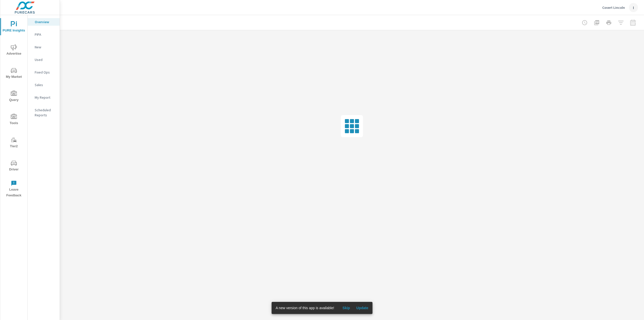 The height and width of the screenshot is (320, 644). Describe the element at coordinates (346, 308) in the screenshot. I see `button: Skip` at that location.